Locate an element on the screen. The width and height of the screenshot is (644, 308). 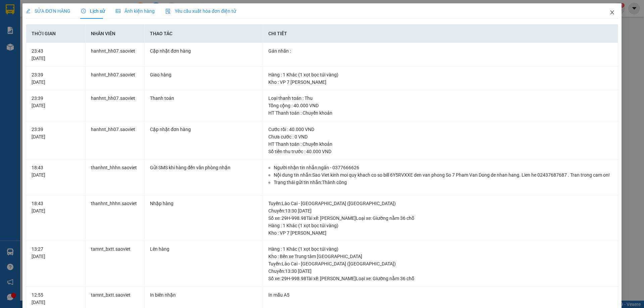
th: Chi tiết is located at coordinates (441, 34).